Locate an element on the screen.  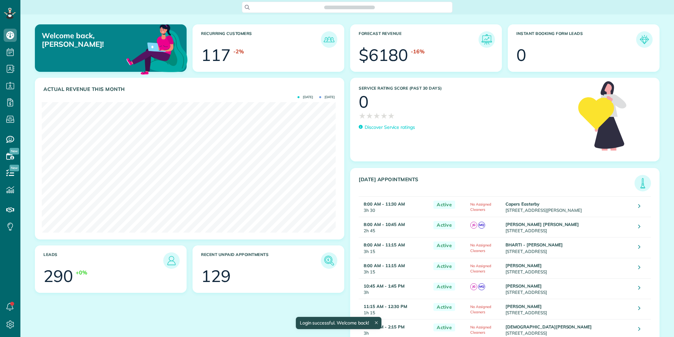
strong: 11:15 AM - 12:30 PM is located at coordinates (385, 306).